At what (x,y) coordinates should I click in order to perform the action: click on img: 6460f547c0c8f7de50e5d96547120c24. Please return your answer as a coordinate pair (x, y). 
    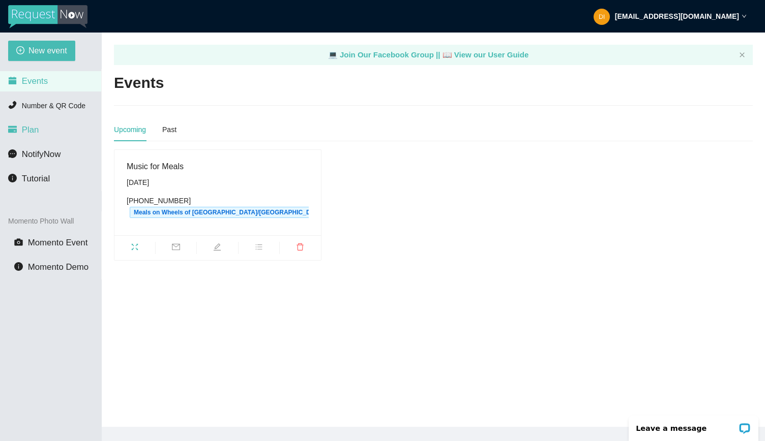
    Looking at the image, I should click on (602, 17).